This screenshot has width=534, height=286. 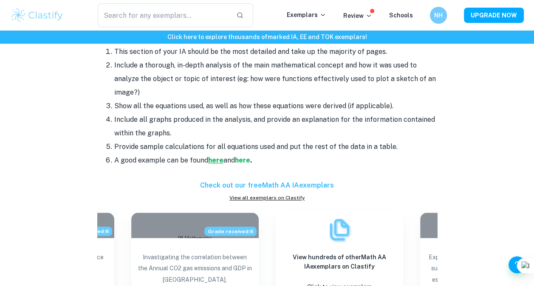 What do you see at coordinates (438, 15) in the screenshot?
I see `h6: NH` at bounding box center [438, 15].